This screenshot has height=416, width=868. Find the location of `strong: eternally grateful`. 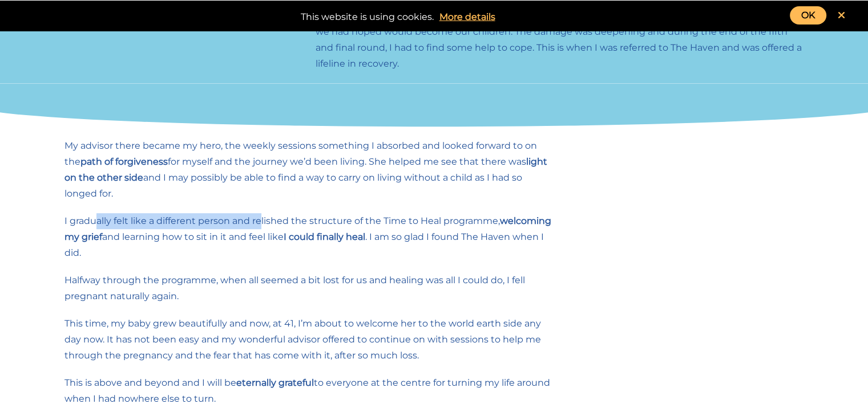

strong: eternally grateful is located at coordinates (275, 382).